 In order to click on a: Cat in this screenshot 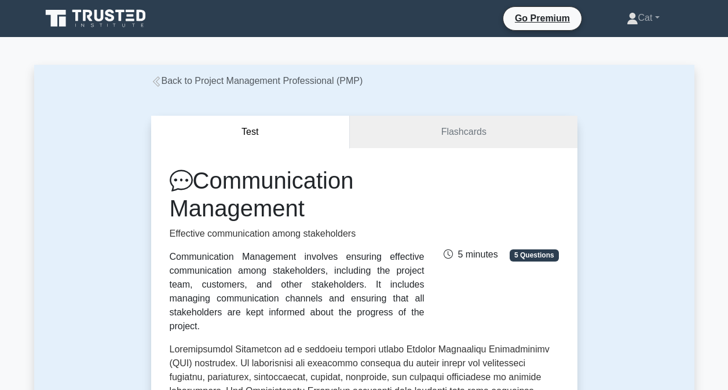, I will do `click(643, 18)`.